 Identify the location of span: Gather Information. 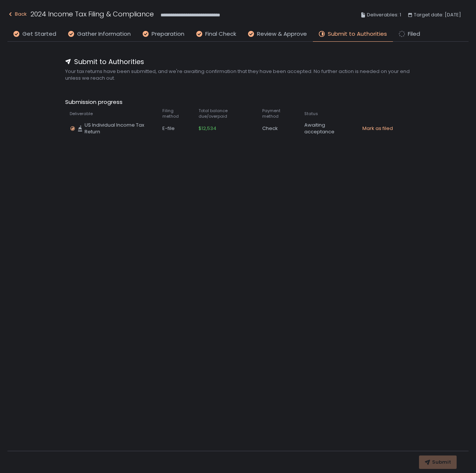
(104, 34).